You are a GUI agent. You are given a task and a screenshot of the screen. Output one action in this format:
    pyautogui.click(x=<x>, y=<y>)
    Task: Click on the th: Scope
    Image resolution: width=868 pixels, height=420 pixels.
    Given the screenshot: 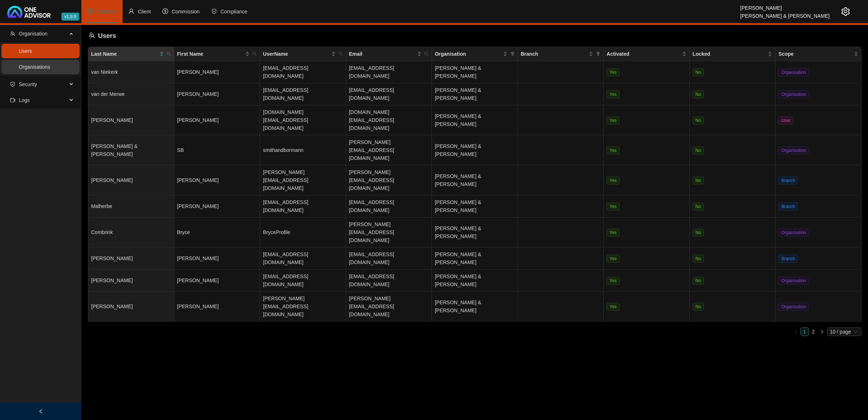 What is the action you would take?
    pyautogui.click(x=819, y=54)
    